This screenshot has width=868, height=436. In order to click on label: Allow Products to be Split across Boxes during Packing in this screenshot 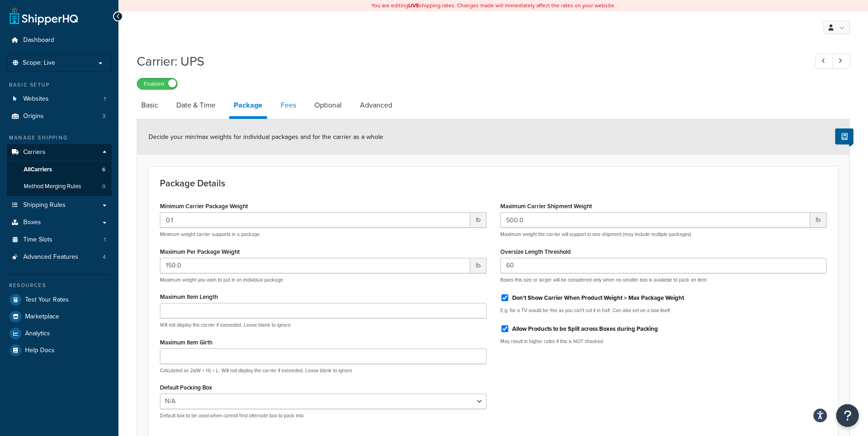, I will do `click(585, 329)`.